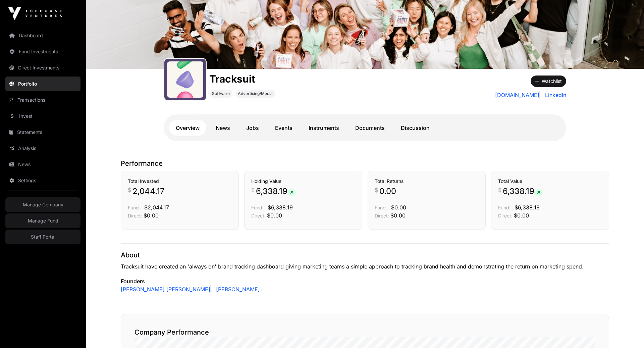 The width and height of the screenshot is (644, 348). Describe the element at coordinates (284, 127) in the screenshot. I see `a: Events` at that location.